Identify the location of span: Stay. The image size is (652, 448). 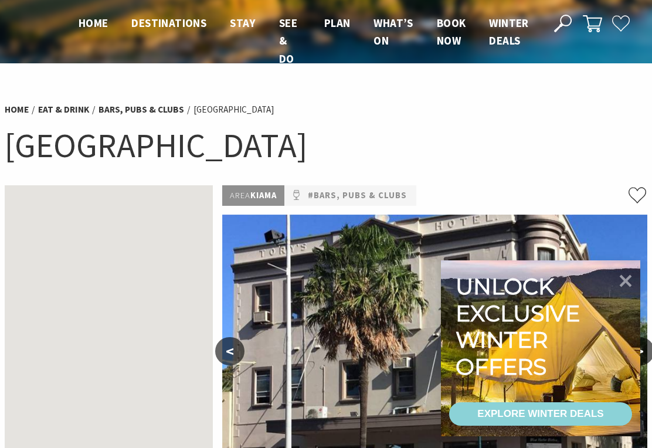
(243, 23).